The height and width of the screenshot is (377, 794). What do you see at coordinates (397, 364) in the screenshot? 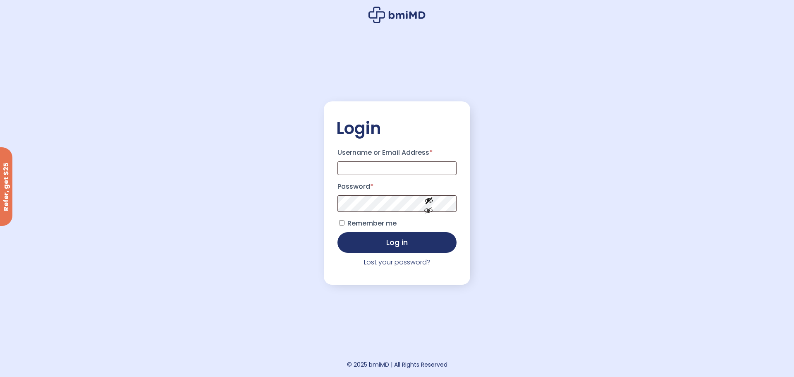
I see `div: © 2025 bmiMD | All Rights Reserved` at bounding box center [397, 364].